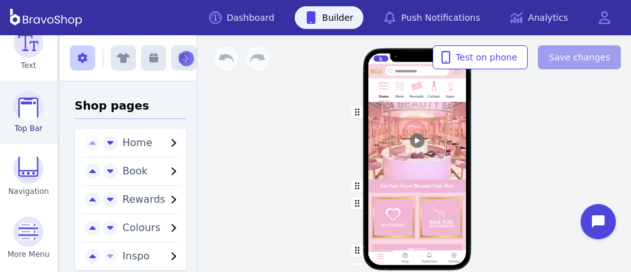 The image size is (631, 272). What do you see at coordinates (417, 186) in the screenshot?
I see `button: Get Your Secret Discount Code Here` at bounding box center [417, 186].